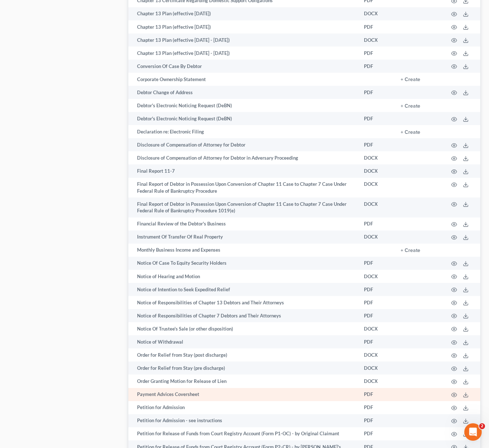  I want to click on span: 2, so click(482, 426).